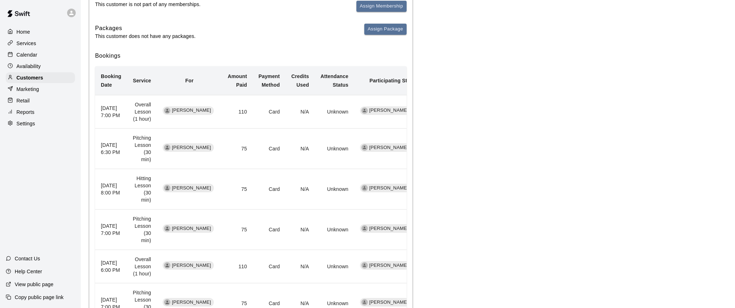 This screenshot has width=735, height=308. I want to click on a: Home, so click(40, 32).